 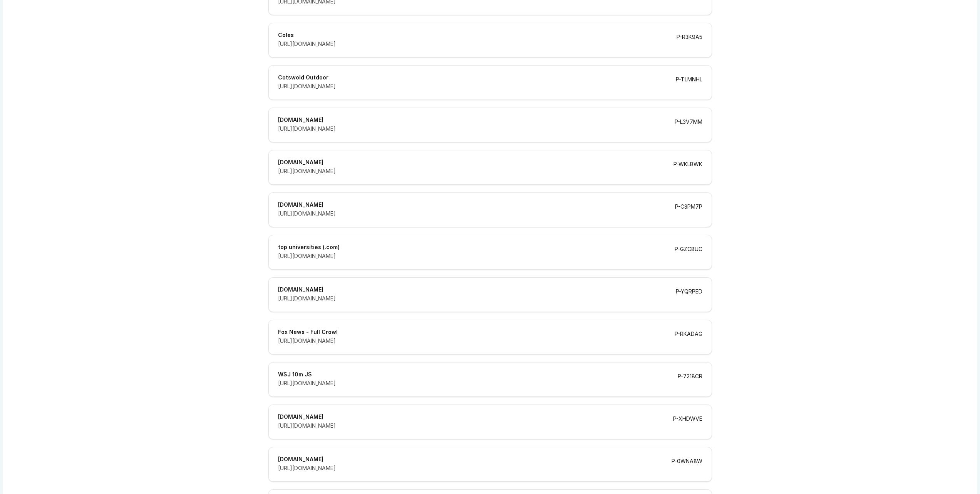 I want to click on div: Cotswold Outdoor, so click(x=468, y=77).